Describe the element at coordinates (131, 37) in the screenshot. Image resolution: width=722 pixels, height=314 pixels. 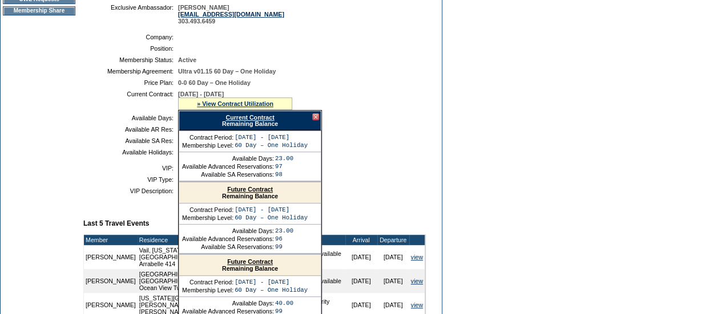
I see `td: Company:` at that location.